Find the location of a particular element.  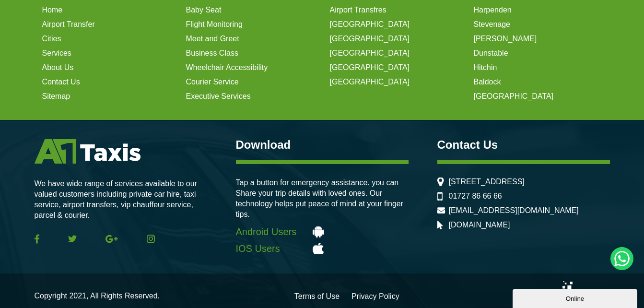

a: Airport Transfres is located at coordinates (358, 10).